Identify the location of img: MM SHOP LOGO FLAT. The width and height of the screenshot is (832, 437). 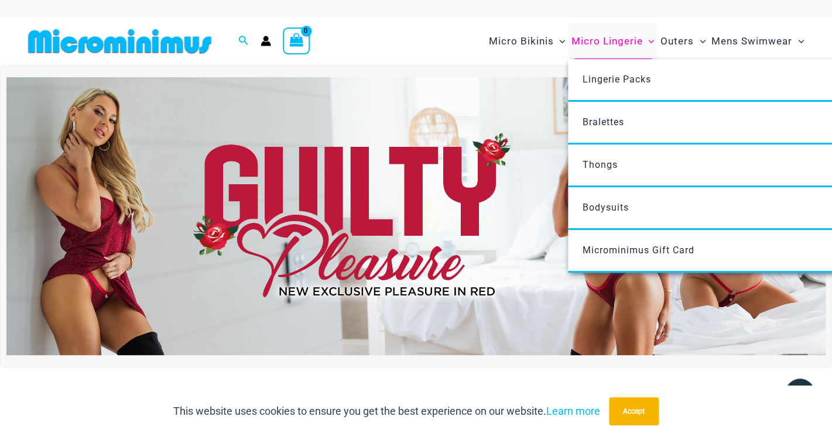
(119, 41).